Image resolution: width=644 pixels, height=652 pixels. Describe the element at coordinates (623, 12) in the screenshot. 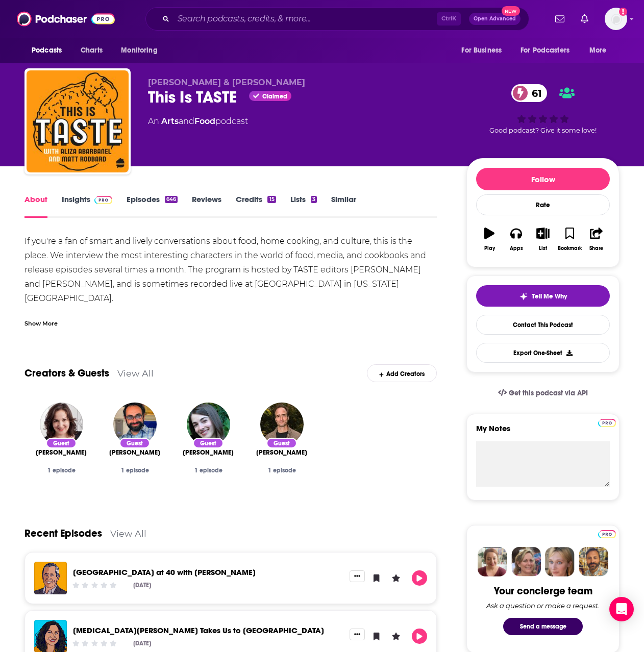

I see `svg: Add a profile image` at that location.